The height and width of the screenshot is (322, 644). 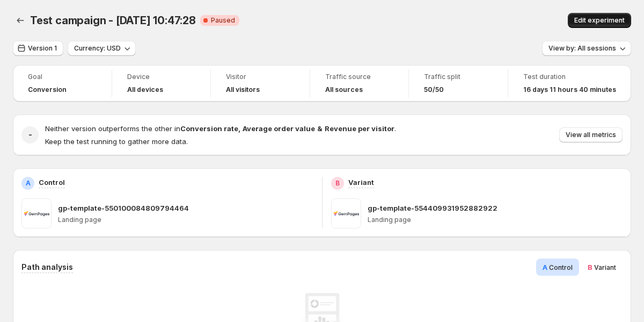 I want to click on span: Visitor, so click(x=260, y=77).